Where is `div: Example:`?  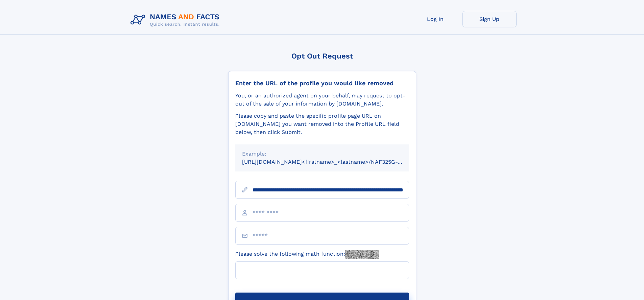 div: Example: is located at coordinates (322, 154).